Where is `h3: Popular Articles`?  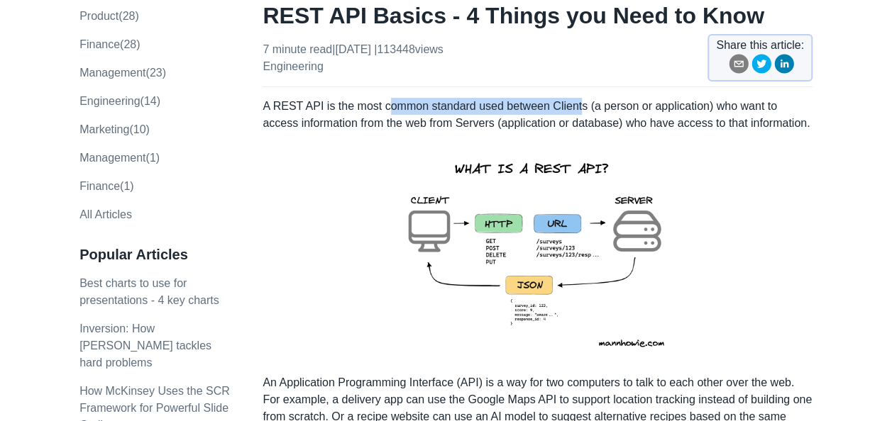
h3: Popular Articles is located at coordinates (156, 255).